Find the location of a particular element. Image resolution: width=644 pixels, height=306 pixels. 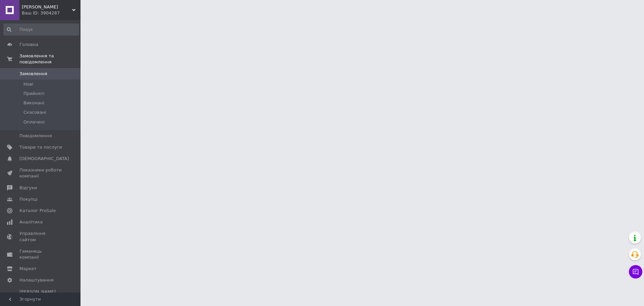

span: Скасовані is located at coordinates (35, 112).